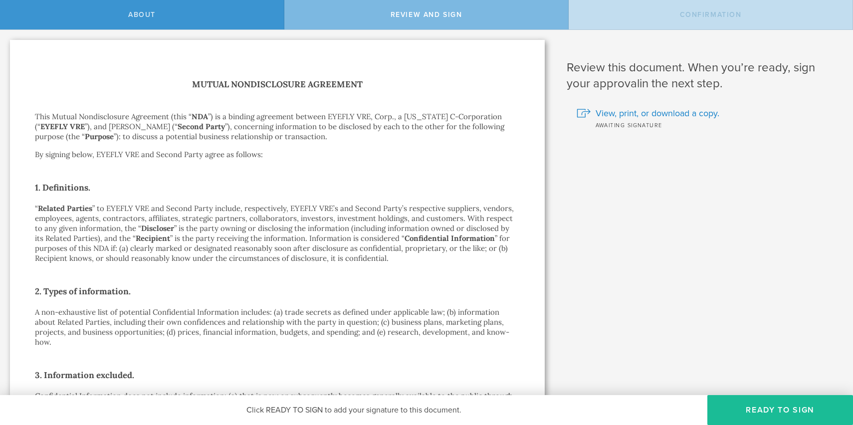 Image resolution: width=853 pixels, height=425 pixels. I want to click on span: Review and sign, so click(427, 14).